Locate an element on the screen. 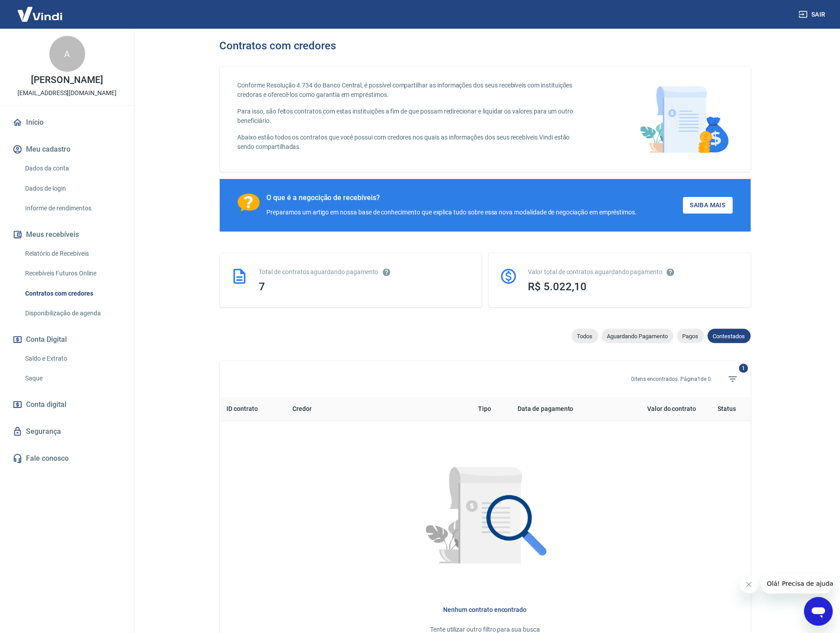 This screenshot has height=633, width=840. div: Valor total de contratos aguardando pagamento is located at coordinates (634, 272).